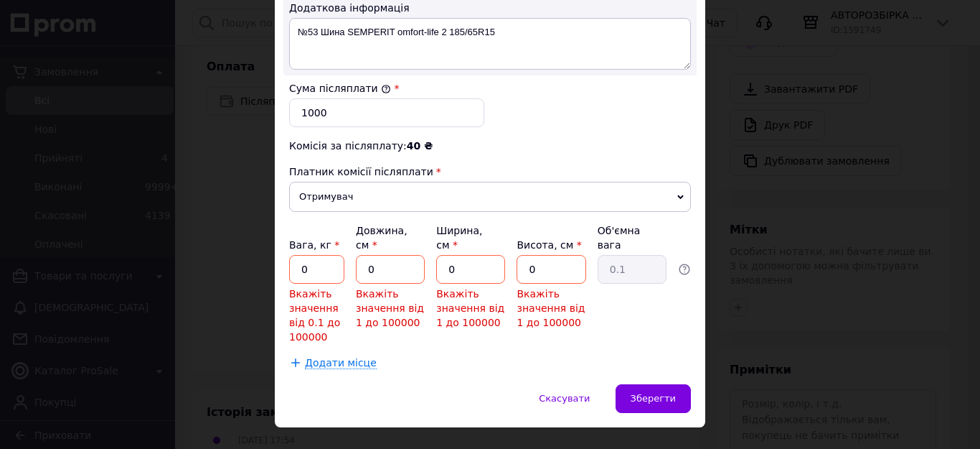  Describe the element at coordinates (490, 44) in the screenshot. I see `textarea: №53 Шина SEMPERIT omfort-life 2 185/65R15` at that location.